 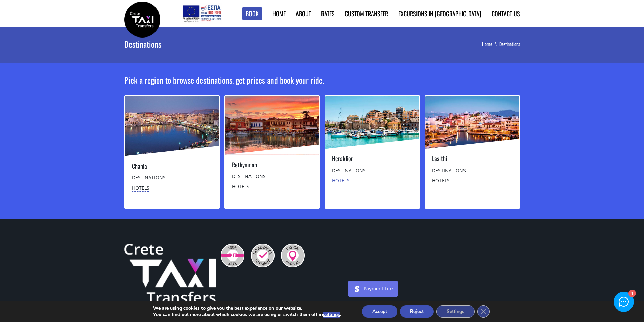 What do you see at coordinates (328, 14) in the screenshot?
I see `a: Rates` at bounding box center [328, 14].